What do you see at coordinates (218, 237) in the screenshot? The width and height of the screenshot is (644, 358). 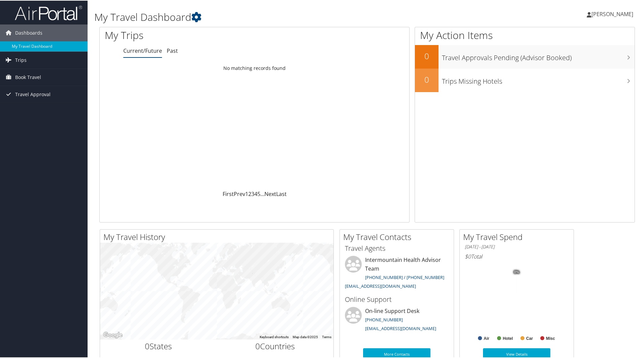 I see `h2: My Travel History` at bounding box center [218, 237].